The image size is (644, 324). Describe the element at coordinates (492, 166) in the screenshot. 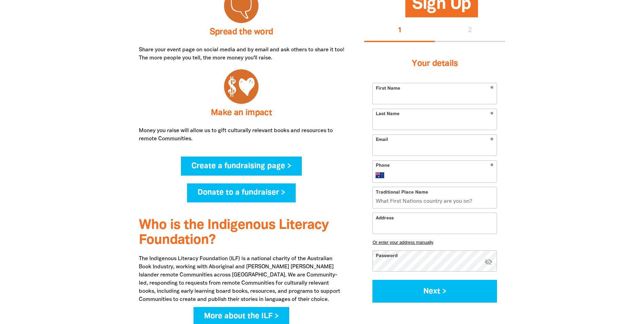

I see `i: Required` at that location.